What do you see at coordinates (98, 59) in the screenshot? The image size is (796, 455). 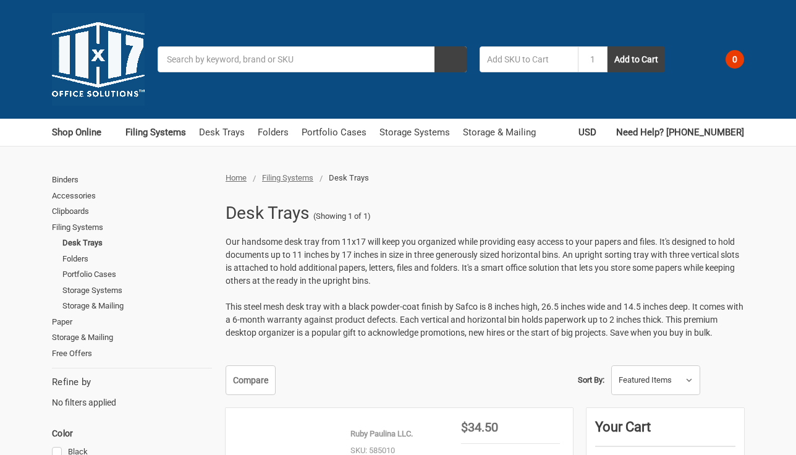 I see `img: 11x17.com` at bounding box center [98, 59].